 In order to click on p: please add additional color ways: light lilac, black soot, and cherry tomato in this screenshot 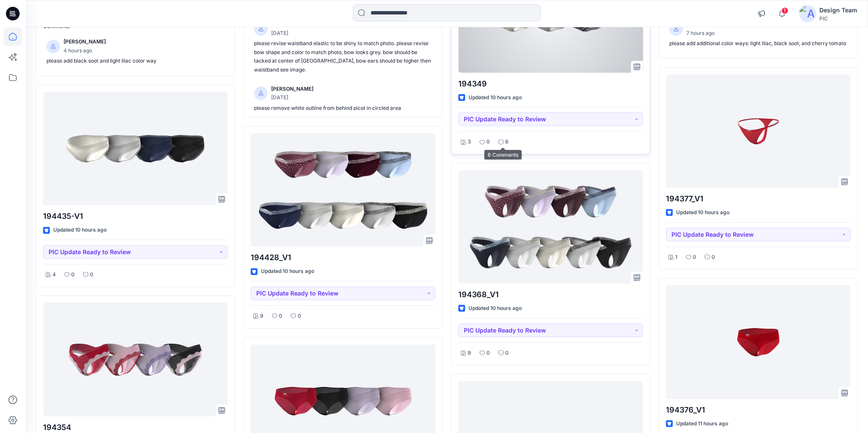, I will do `click(758, 44)`.